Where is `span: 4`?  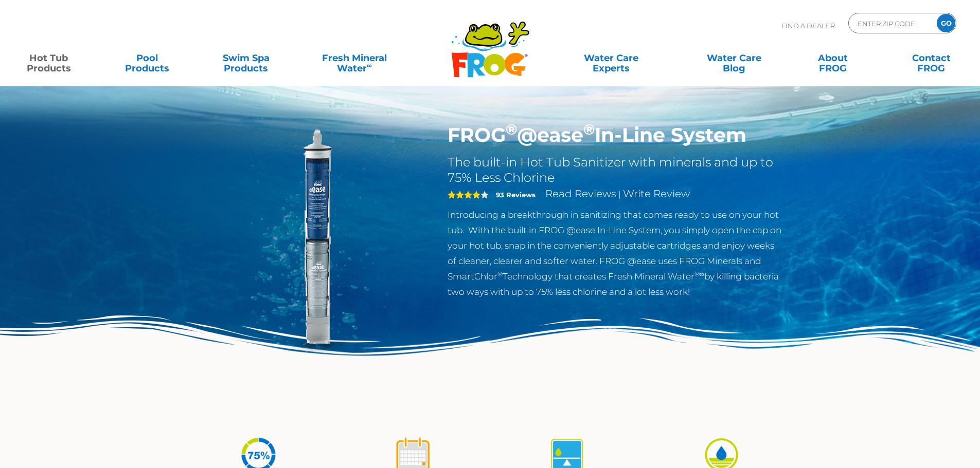
span: 4 is located at coordinates (464, 195).